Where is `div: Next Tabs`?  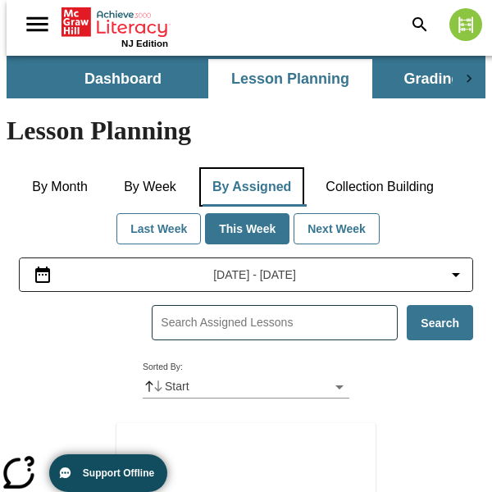
div: Next Tabs is located at coordinates (469, 79).